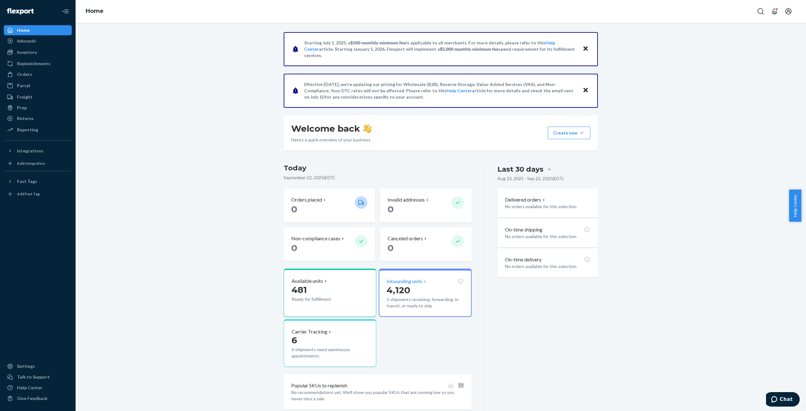 The width and height of the screenshot is (806, 411). Describe the element at coordinates (377, 395) in the screenshot. I see `p: No recommendations yet. We’ll show you popular SKUs that are running low so you never miss a sale.` at that location.